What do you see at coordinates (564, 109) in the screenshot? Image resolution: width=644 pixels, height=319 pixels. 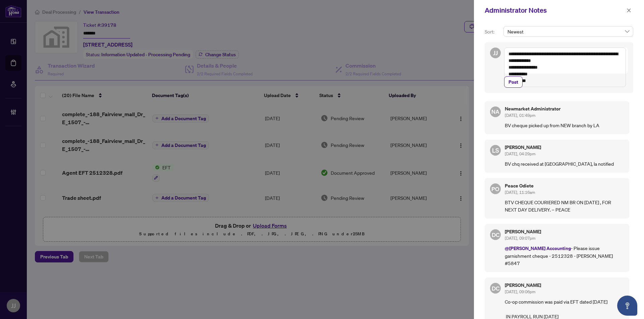 I see `h5: Newmarket Administrator` at bounding box center [564, 109].